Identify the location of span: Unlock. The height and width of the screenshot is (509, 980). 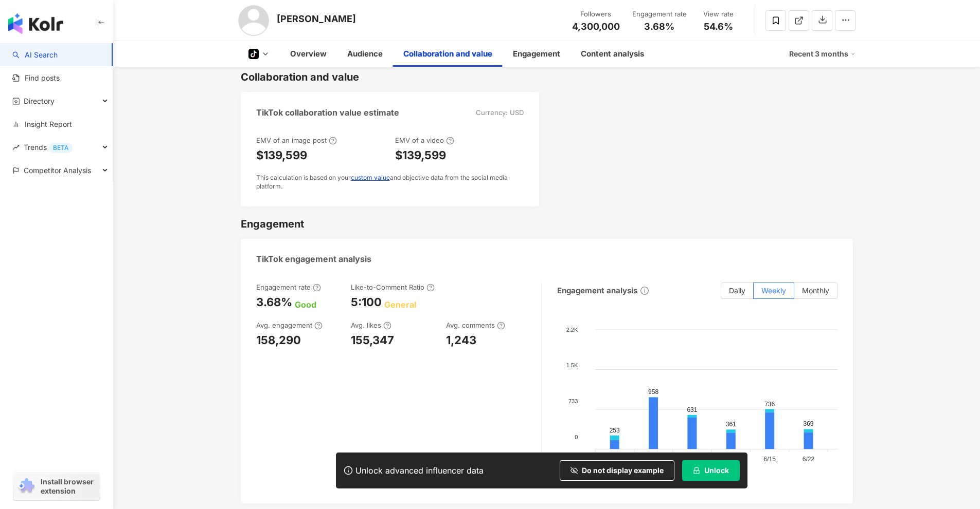
(716, 471).